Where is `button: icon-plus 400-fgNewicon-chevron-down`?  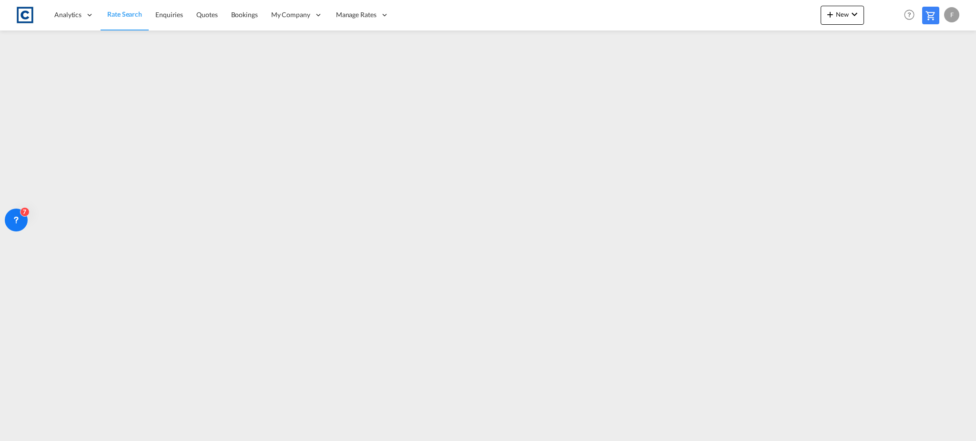 button: icon-plus 400-fgNewicon-chevron-down is located at coordinates (842, 15).